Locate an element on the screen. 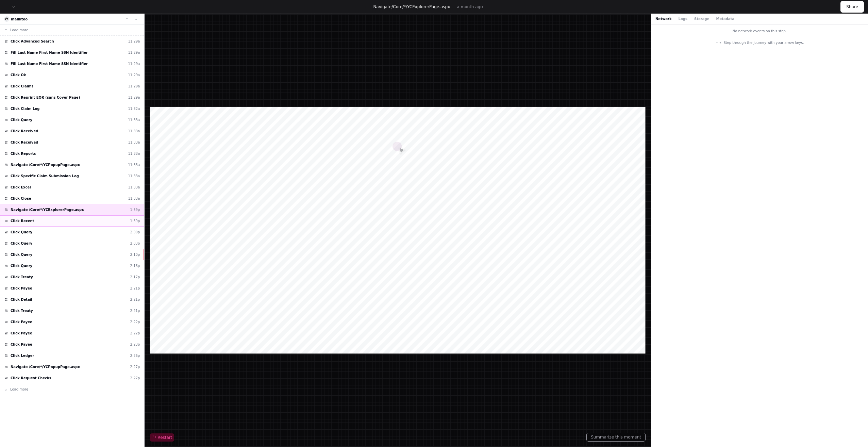 This screenshot has height=447, width=868. span: Click Advanced Search is located at coordinates (32, 41).